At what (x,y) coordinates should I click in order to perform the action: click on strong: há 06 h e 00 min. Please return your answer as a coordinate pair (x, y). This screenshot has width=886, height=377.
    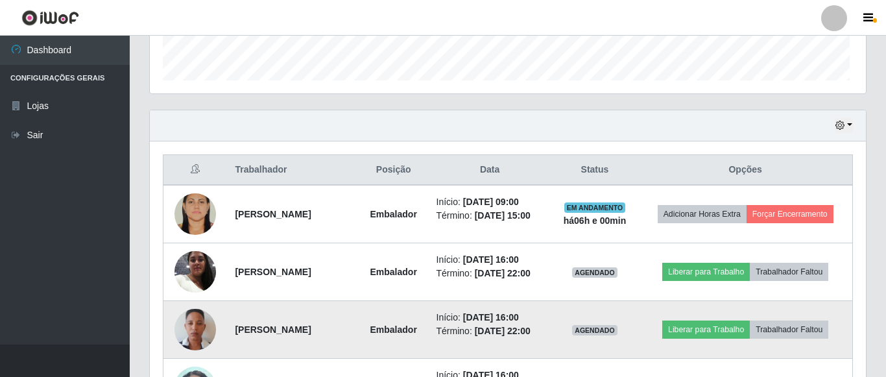
    Looking at the image, I should click on (595, 220).